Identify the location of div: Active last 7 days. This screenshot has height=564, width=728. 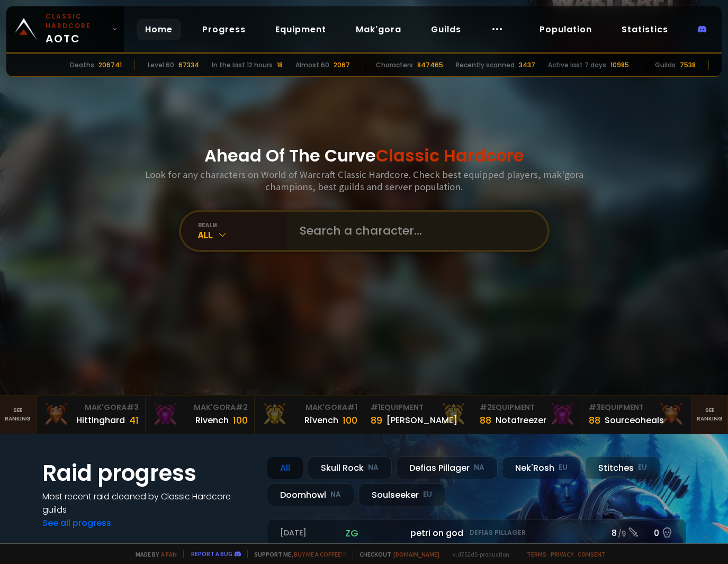
(577, 66).